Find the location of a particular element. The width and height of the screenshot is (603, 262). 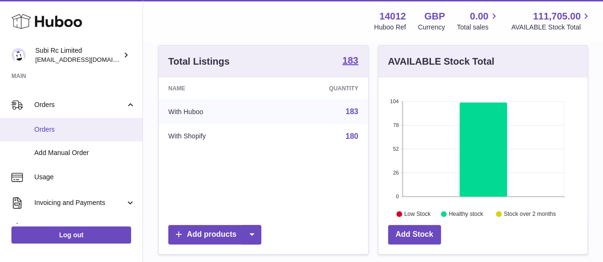

text: 78 is located at coordinates (395, 125).